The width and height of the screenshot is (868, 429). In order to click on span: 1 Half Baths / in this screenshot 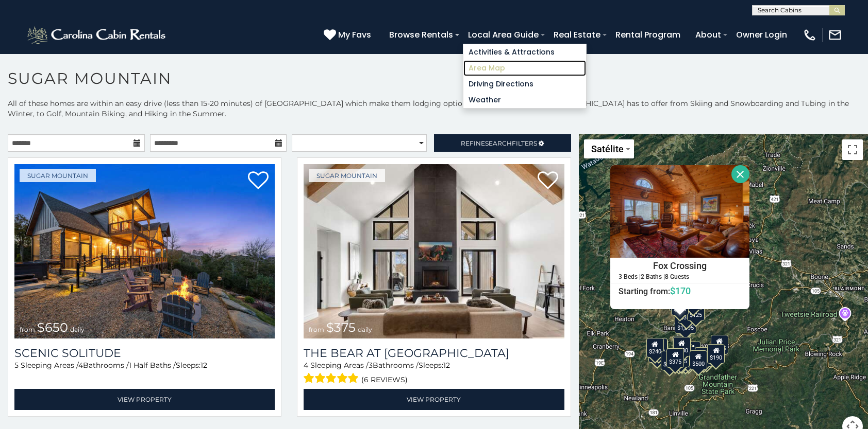, I will do `click(152, 365)`.